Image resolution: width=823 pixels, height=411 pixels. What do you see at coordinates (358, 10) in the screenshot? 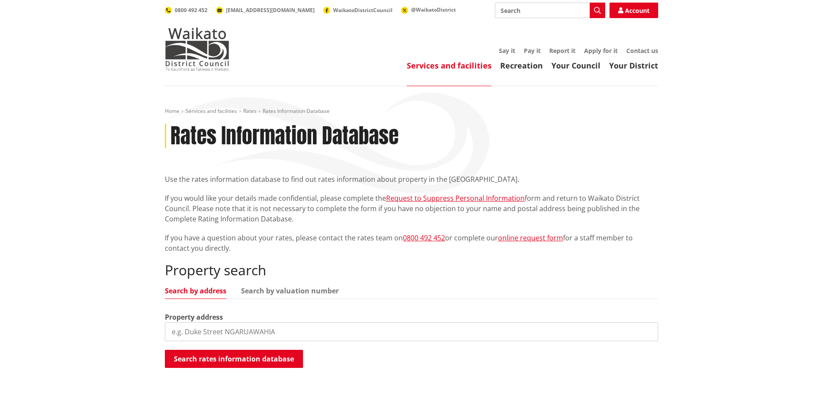
I see `a: WaikatoDistrictCouncil` at bounding box center [358, 10].